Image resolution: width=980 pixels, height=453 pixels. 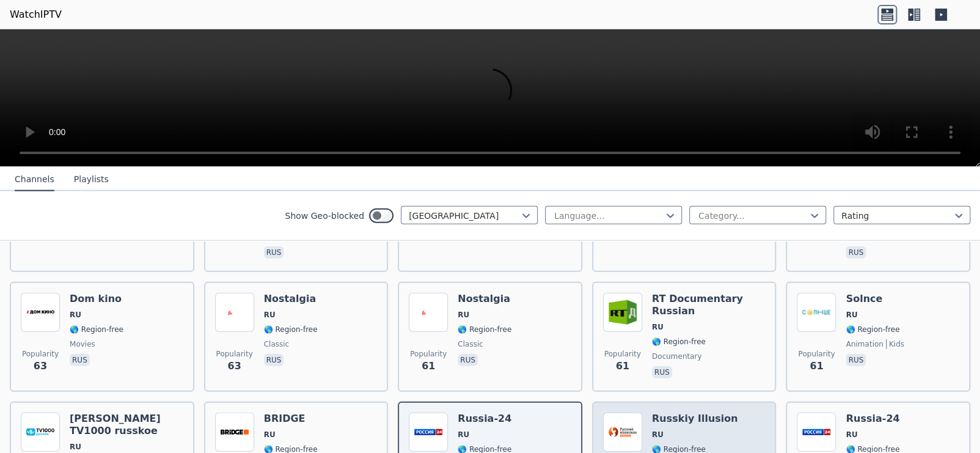 I want to click on img: RT Documentary Russian, so click(x=622, y=312).